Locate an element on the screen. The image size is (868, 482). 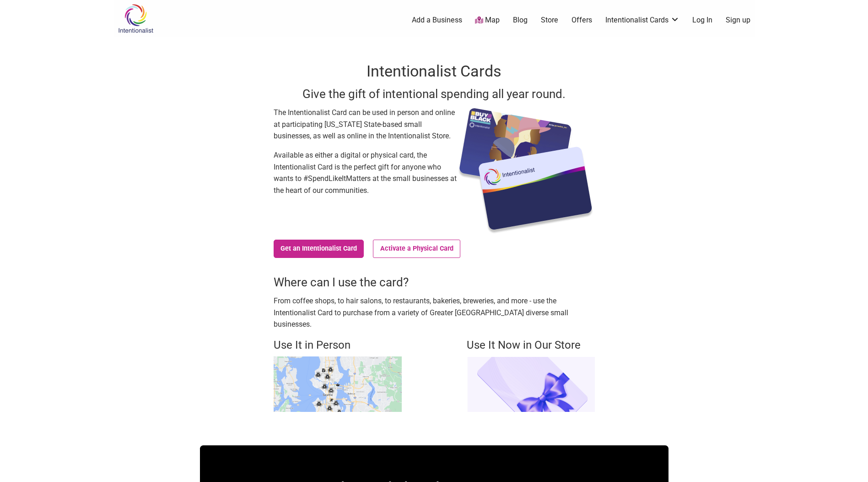
a: Blog is located at coordinates (520, 20).